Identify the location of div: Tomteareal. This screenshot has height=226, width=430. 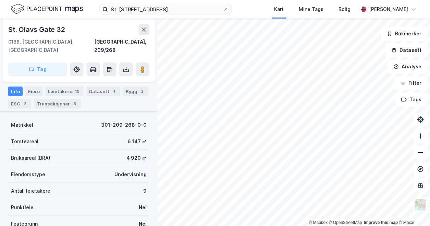
(25, 141).